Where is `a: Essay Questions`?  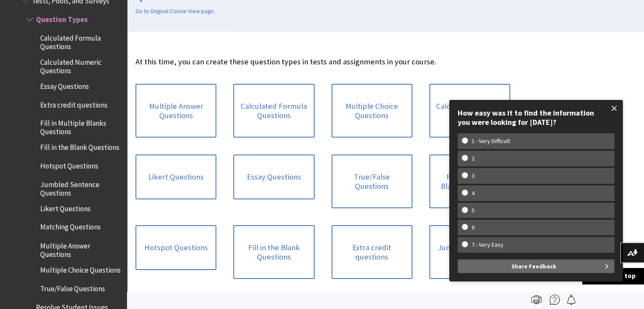
a: Essay Questions is located at coordinates (274, 177).